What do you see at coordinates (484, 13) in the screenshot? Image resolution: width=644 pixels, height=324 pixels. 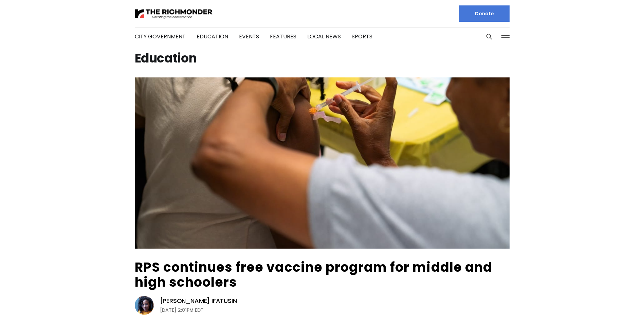 I see `a: Donate` at bounding box center [484, 13].